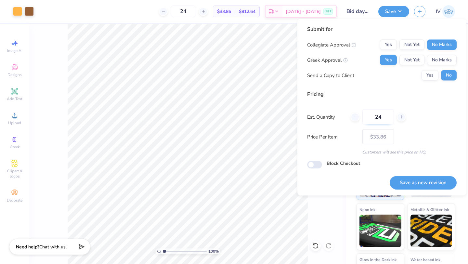 Image resolution: width=468 pixels, height=264 pixels. What do you see at coordinates (393, 11) in the screenshot?
I see `button: Save` at bounding box center [393, 11].